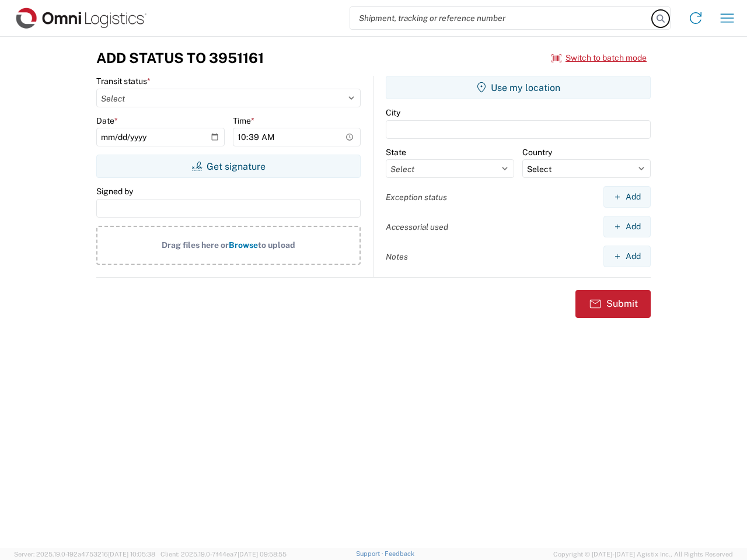  What do you see at coordinates (416, 227) in the screenshot?
I see `label: Accessorial used` at bounding box center [416, 227].